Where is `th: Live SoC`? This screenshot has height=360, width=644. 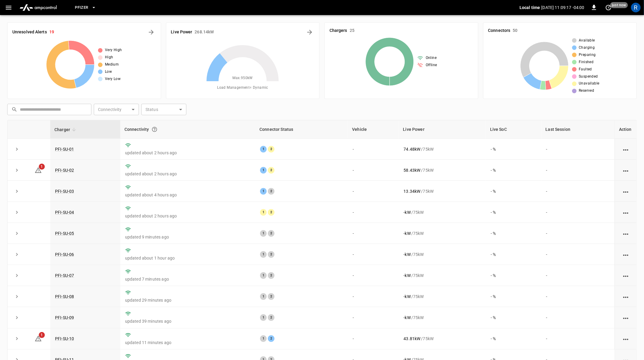
th: Live SoC is located at coordinates (513, 129).